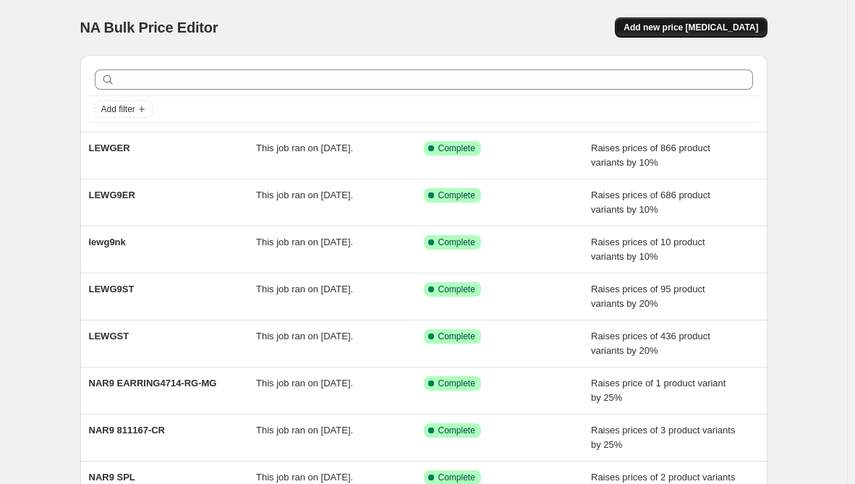 The image size is (855, 484). What do you see at coordinates (153, 382) in the screenshot?
I see `span: NAR9 EARRING4714-RG-MG` at bounding box center [153, 382].